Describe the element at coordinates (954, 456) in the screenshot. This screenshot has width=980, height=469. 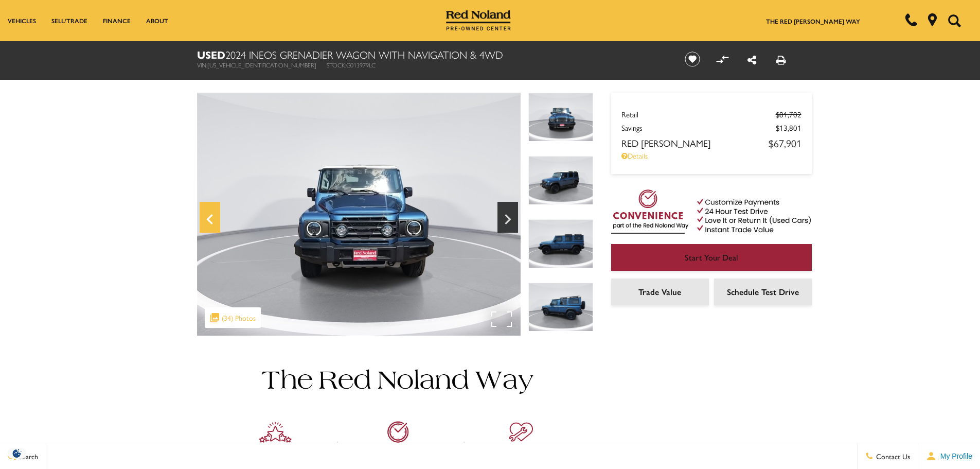
I see `span: My Profile` at that location.